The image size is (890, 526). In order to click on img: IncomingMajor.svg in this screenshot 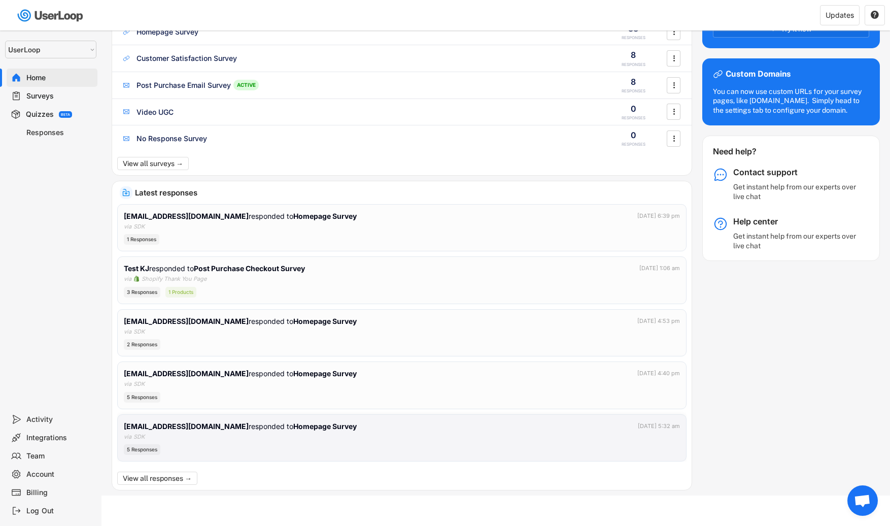, I will do `click(126, 192)`.